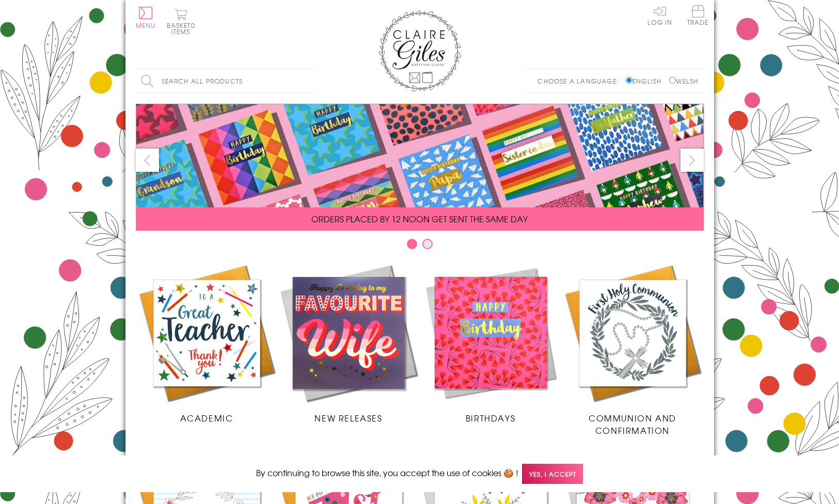 The height and width of the screenshot is (504, 839). What do you see at coordinates (147, 160) in the screenshot?
I see `button: prev` at bounding box center [147, 160].